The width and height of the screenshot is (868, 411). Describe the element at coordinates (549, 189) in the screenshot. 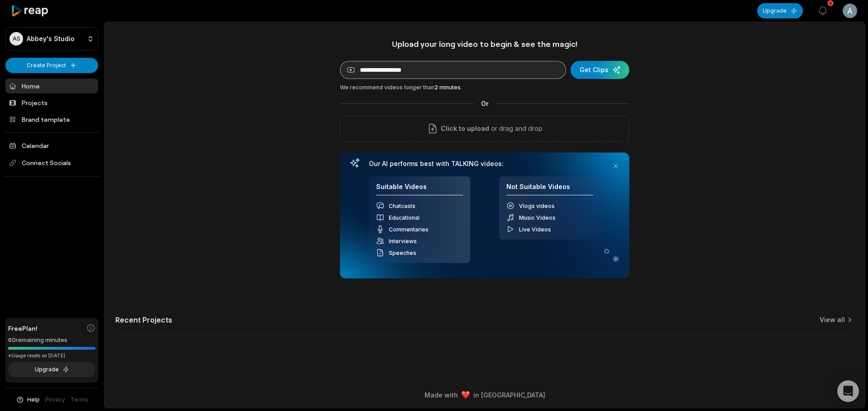

I see `h4: Not Suitable Videos` at that location.